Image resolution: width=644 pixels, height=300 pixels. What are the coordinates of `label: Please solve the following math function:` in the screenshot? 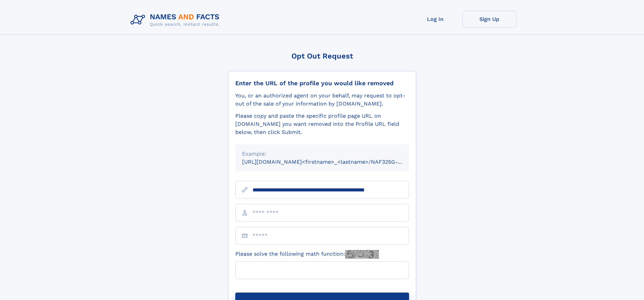 It's located at (307, 254).